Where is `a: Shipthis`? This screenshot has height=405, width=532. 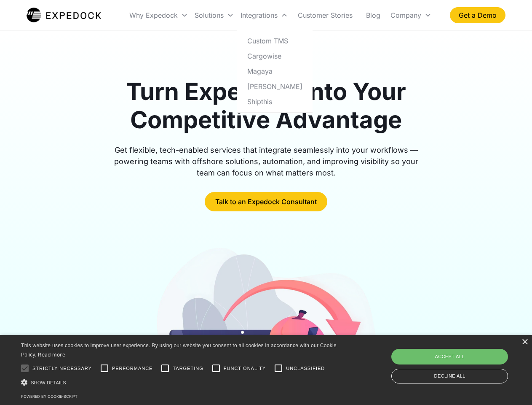 a: Shipthis is located at coordinates (275, 101).